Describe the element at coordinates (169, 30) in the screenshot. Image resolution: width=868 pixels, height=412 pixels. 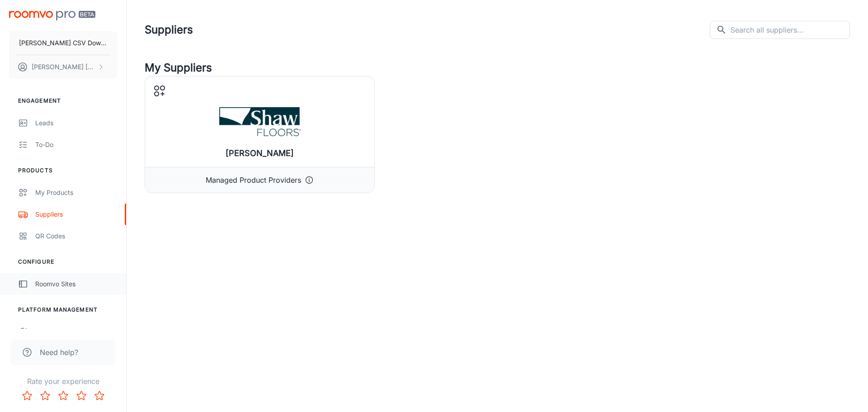
I see `h1: Suppliers` at that location.